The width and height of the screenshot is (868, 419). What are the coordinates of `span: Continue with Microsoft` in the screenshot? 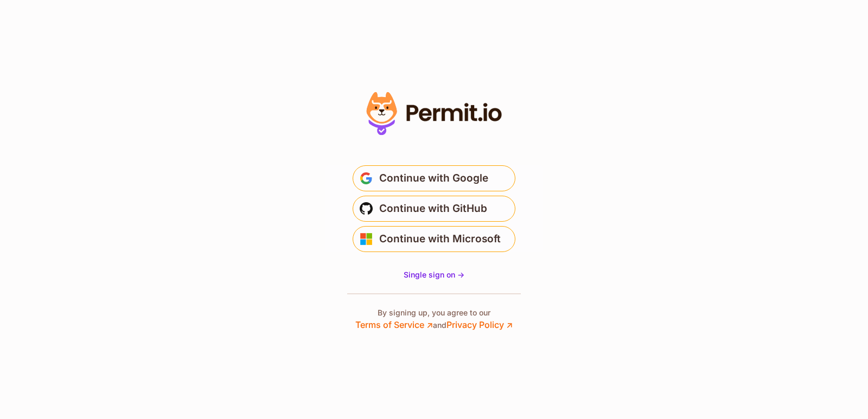 It's located at (440, 239).